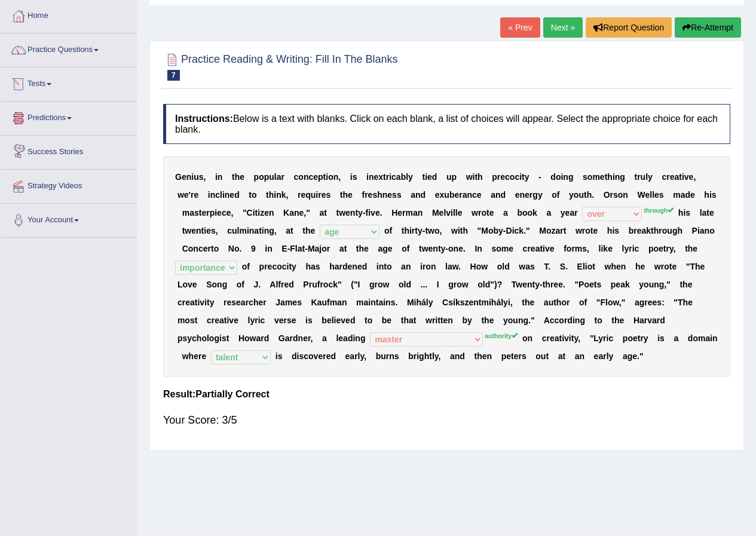 Image resolution: width=756 pixels, height=536 pixels. I want to click on a: « Prev, so click(520, 27).